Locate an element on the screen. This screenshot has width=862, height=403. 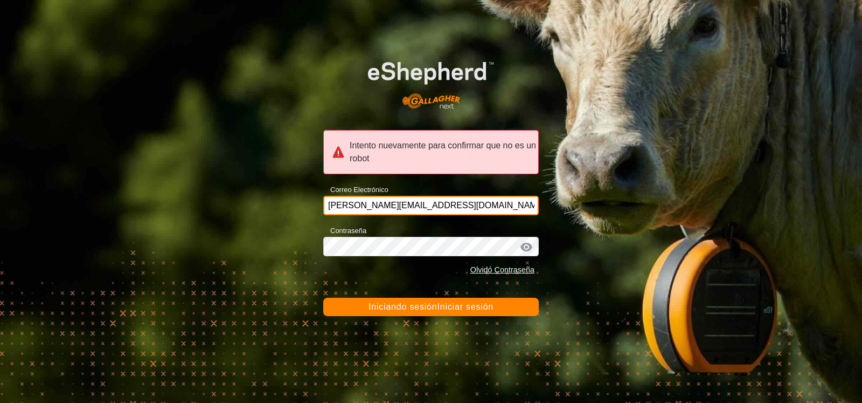
img: Logotipo de eShepherd is located at coordinates (431, 80).